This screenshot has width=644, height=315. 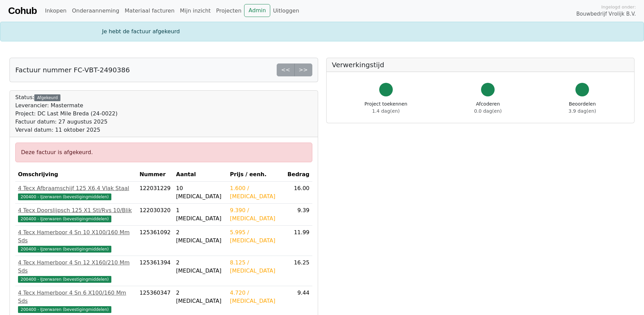 I want to click on div: Leverancier: Mastermate, so click(x=66, y=105).